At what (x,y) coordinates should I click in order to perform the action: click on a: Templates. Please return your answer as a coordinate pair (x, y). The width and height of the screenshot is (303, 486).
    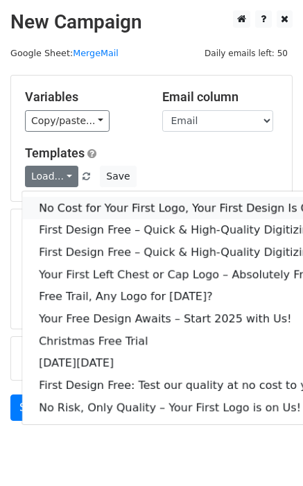
    Looking at the image, I should click on (55, 152).